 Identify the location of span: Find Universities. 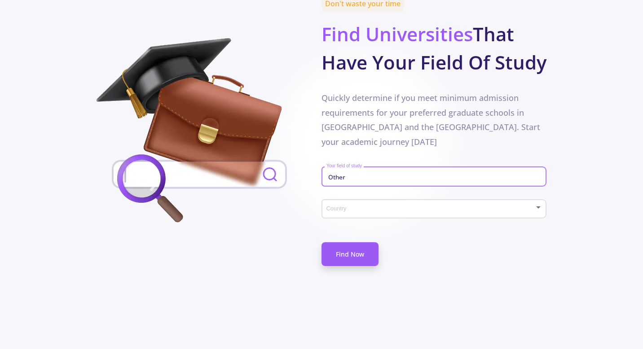
(397, 34).